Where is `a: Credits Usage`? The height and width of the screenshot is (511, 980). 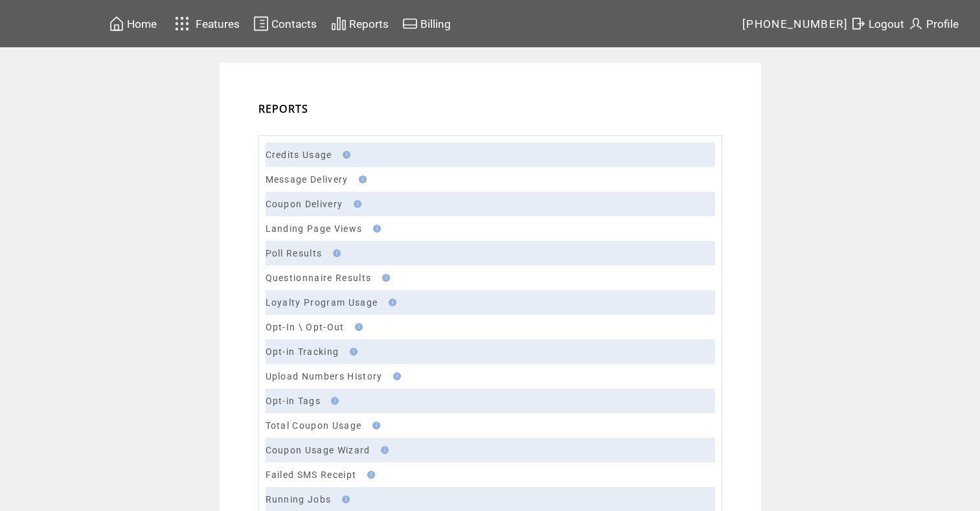 a: Credits Usage is located at coordinates (299, 155).